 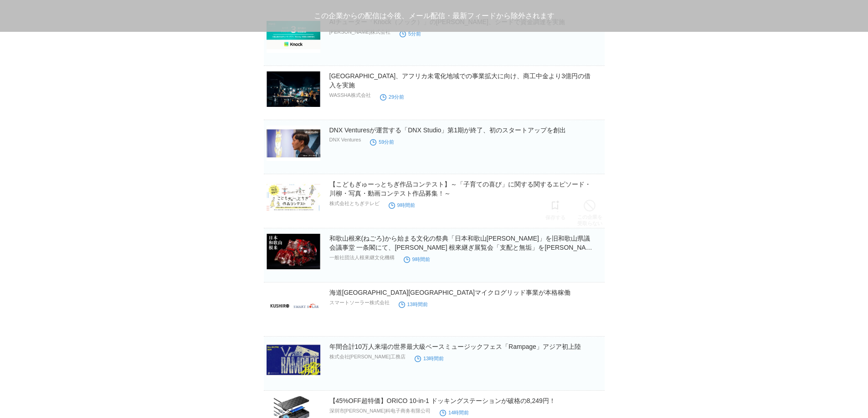 I want to click on time: 29分前, so click(x=392, y=97).